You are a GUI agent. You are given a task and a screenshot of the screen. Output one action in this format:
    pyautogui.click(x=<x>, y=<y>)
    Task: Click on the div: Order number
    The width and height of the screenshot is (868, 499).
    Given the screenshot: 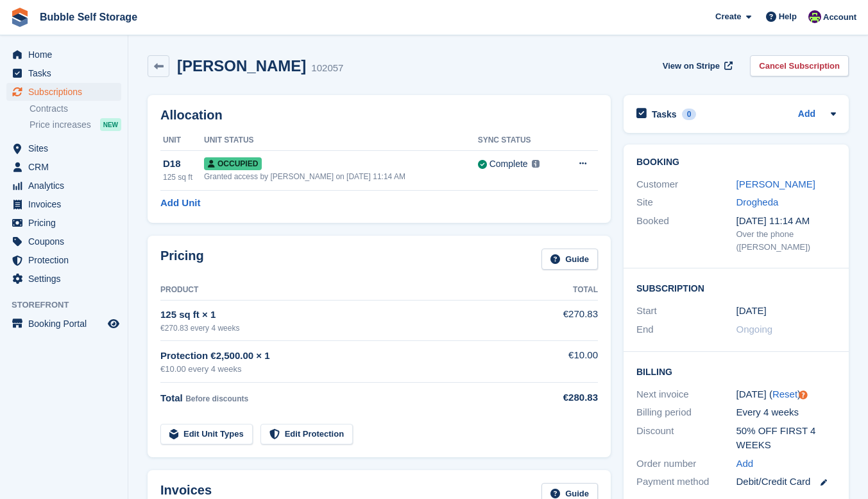 What is the action you would take?
    pyautogui.click(x=687, y=464)
    